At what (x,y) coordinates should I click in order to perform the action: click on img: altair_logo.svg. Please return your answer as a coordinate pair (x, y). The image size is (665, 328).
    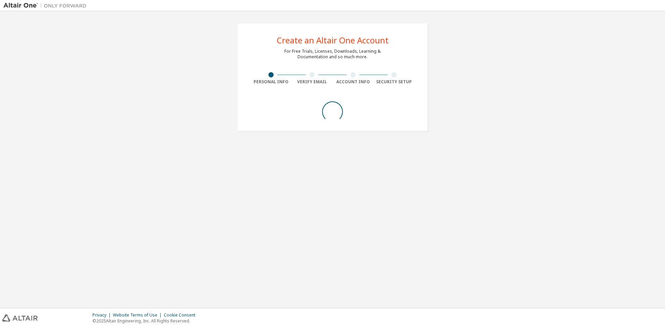
    Looking at the image, I should click on (20, 317).